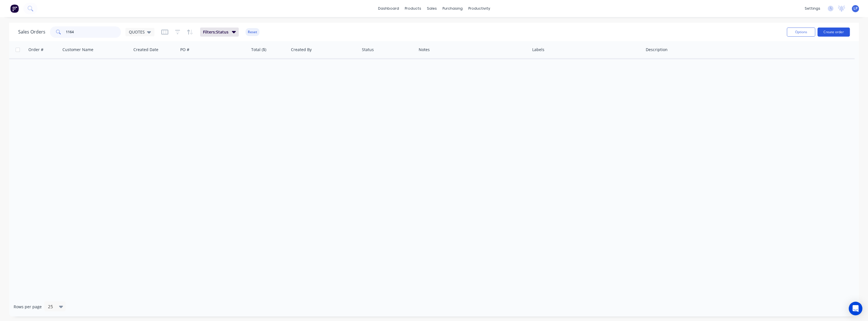 The image size is (868, 321). Describe the element at coordinates (301, 50) in the screenshot. I see `div: Created By` at that location.